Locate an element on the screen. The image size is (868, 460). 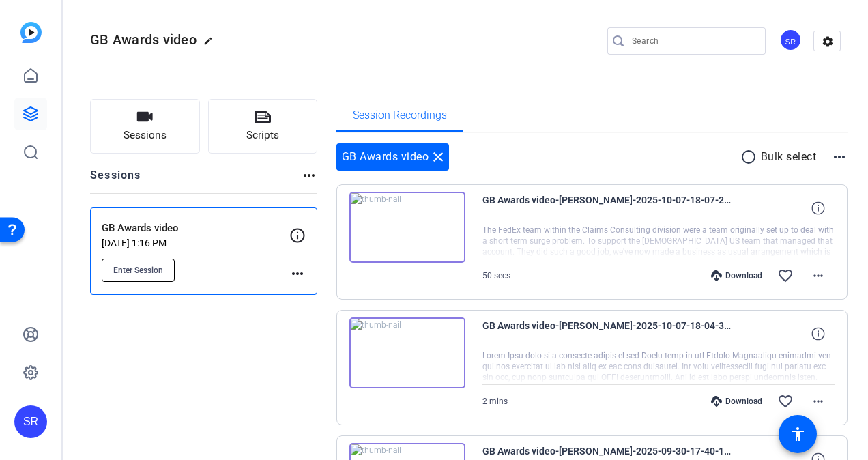
span: Session Recordings is located at coordinates (400, 115).